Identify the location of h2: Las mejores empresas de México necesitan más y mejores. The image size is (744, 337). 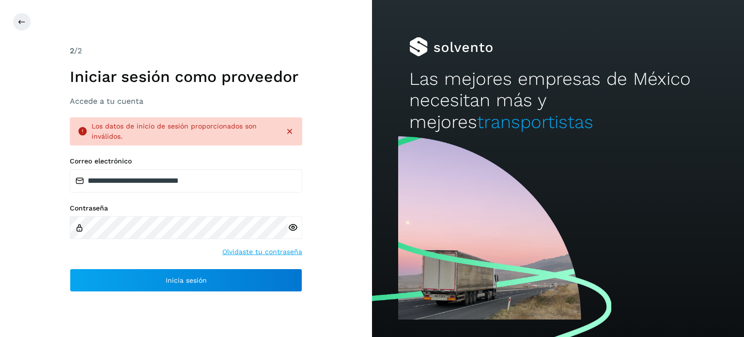
(558, 100).